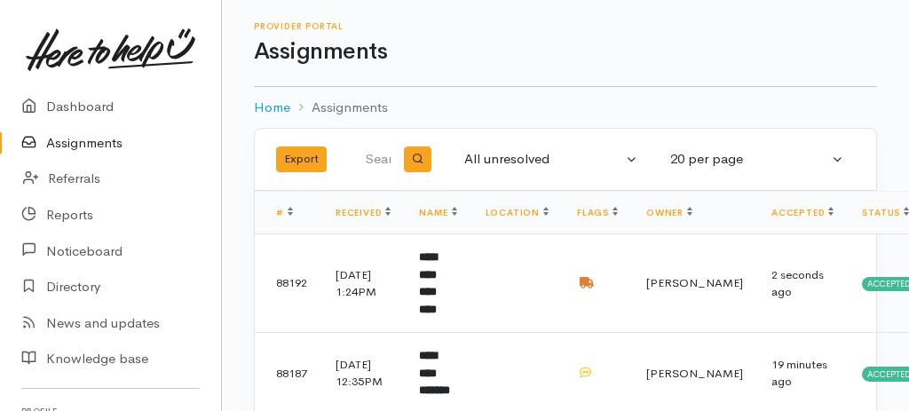 Image resolution: width=909 pixels, height=411 pixels. I want to click on button: Export, so click(301, 159).